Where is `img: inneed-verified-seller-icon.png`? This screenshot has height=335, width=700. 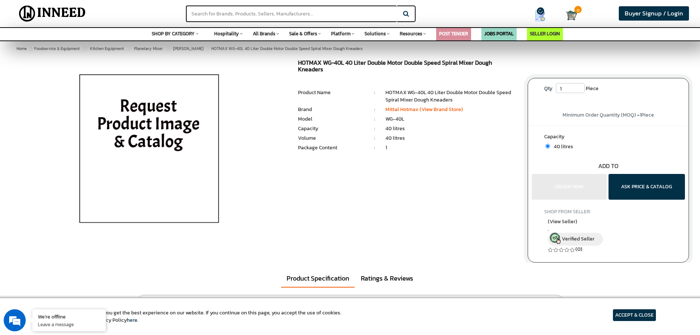 img: inneed-verified-seller-icon.png is located at coordinates (556, 238).